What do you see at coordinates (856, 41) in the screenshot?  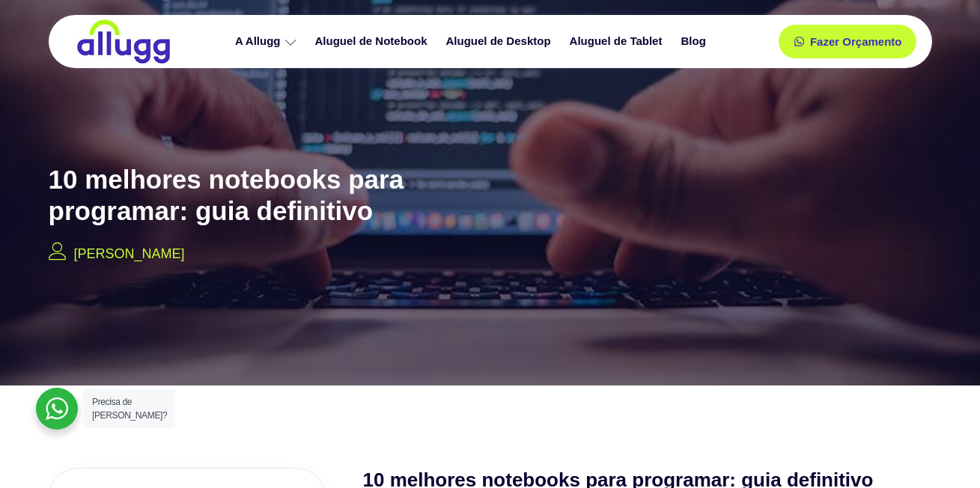 I see `span: Fazer Orçamento` at bounding box center [856, 41].